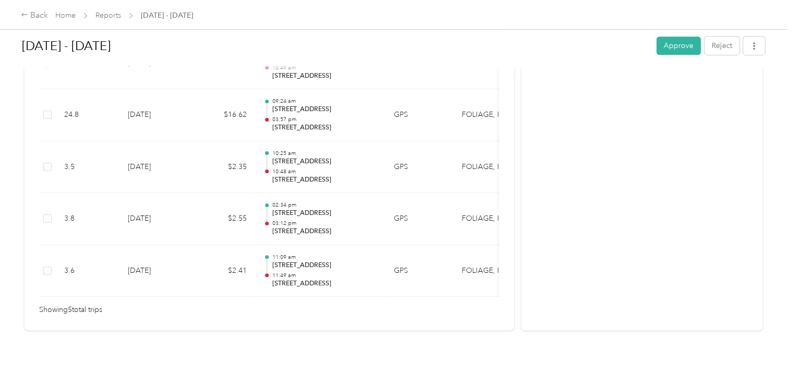  I want to click on td: 24.8, so click(88, 115).